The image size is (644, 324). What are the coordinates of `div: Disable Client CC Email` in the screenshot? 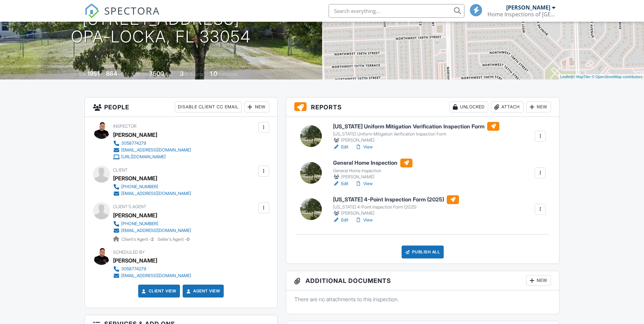 It's located at (208, 107).